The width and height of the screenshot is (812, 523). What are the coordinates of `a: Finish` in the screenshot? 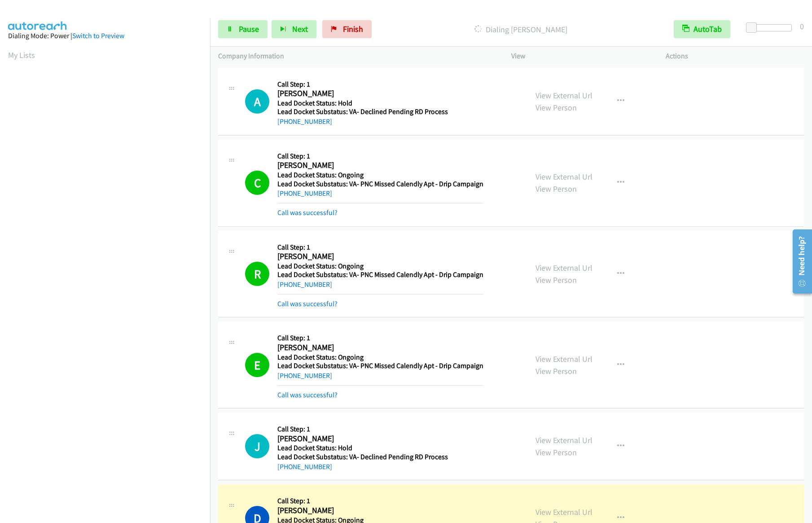 It's located at (347, 29).